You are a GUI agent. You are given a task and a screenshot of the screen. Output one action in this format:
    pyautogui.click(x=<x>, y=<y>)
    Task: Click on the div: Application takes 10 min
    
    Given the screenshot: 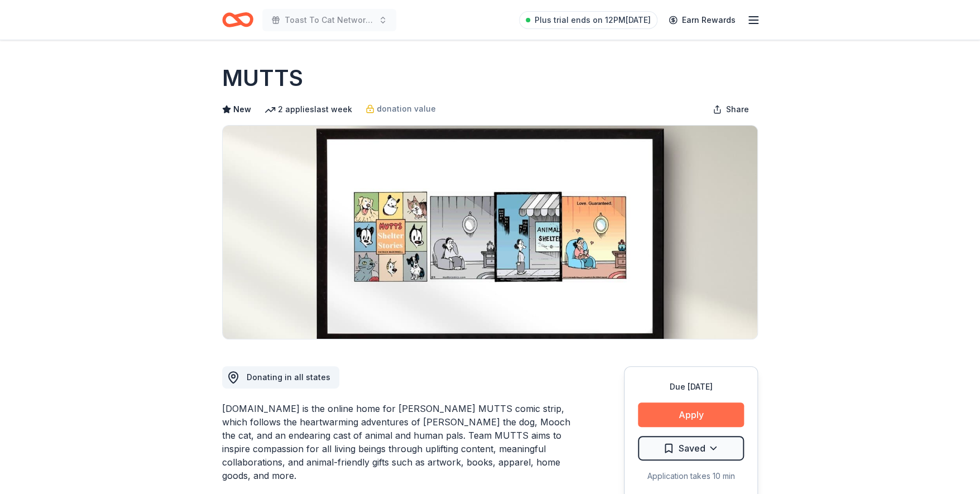 What is the action you would take?
    pyautogui.click(x=691, y=476)
    